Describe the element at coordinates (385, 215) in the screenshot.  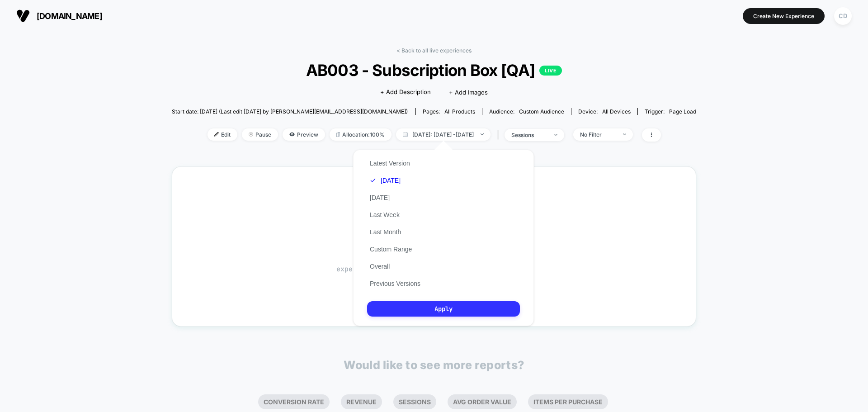
I see `button: Last Week` at that location.